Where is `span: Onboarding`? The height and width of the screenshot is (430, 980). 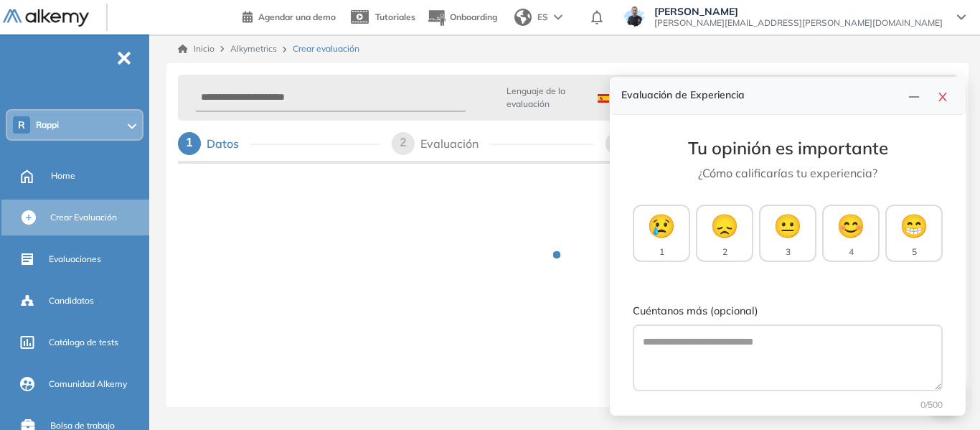 span: Onboarding is located at coordinates (474, 17).